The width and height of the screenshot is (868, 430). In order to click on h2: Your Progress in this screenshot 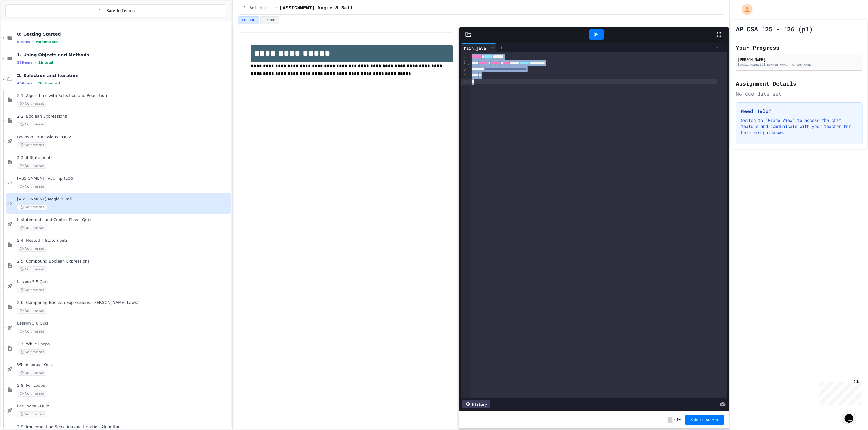, I will do `click(799, 48)`.